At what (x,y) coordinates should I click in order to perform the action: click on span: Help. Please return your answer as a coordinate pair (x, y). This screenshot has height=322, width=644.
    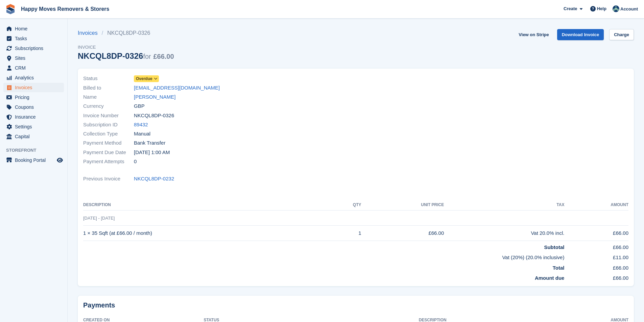
    Looking at the image, I should click on (602, 9).